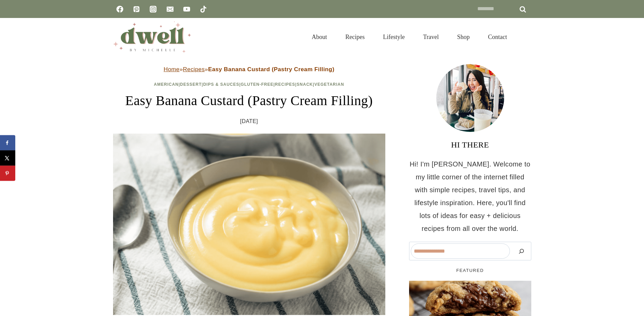 Image resolution: width=644 pixels, height=316 pixels. What do you see at coordinates (470, 145) in the screenshot?
I see `h3: HI THERE` at bounding box center [470, 145].